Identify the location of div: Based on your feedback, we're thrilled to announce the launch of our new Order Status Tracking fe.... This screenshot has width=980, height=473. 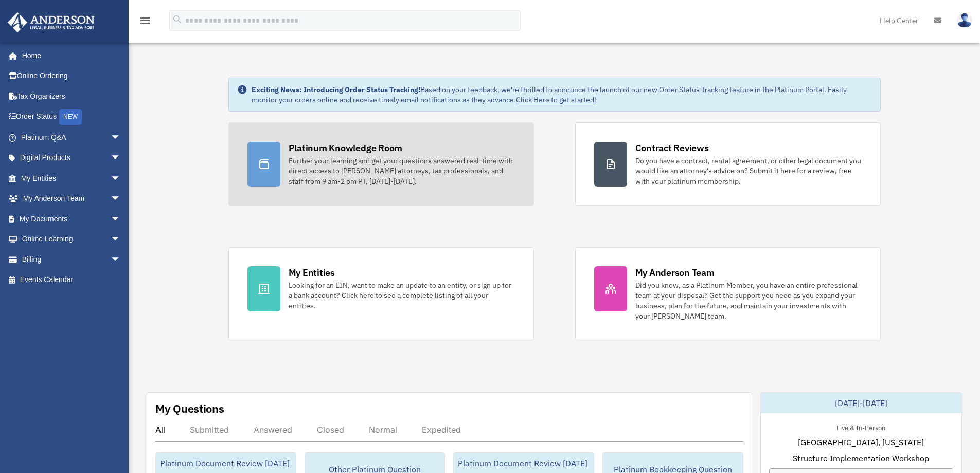
(562, 95).